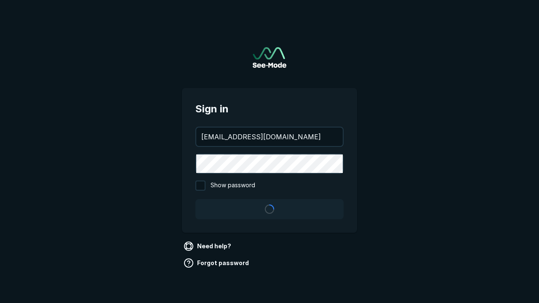  What do you see at coordinates (270, 137) in the screenshot?
I see `input: your@email.com` at bounding box center [270, 137].